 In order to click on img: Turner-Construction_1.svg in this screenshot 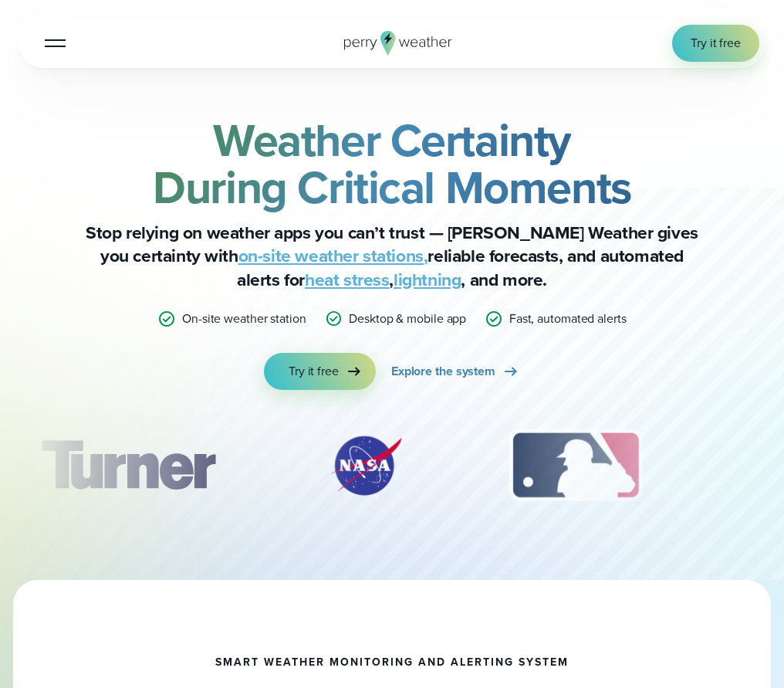, I will do `click(128, 465)`.